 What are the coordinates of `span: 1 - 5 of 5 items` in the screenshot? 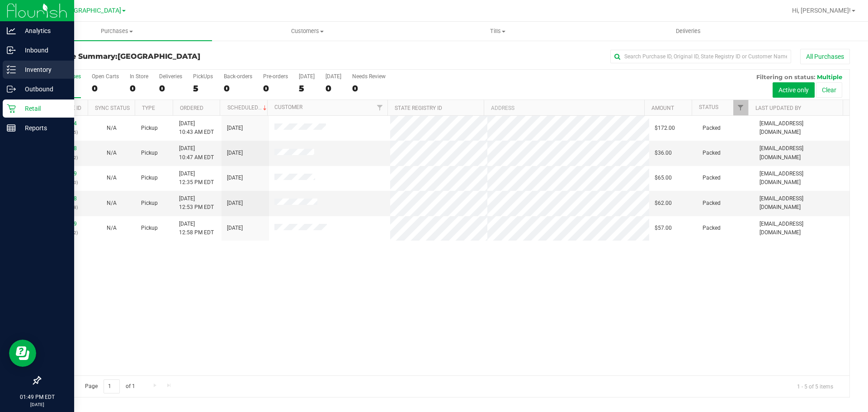 It's located at (815, 387).